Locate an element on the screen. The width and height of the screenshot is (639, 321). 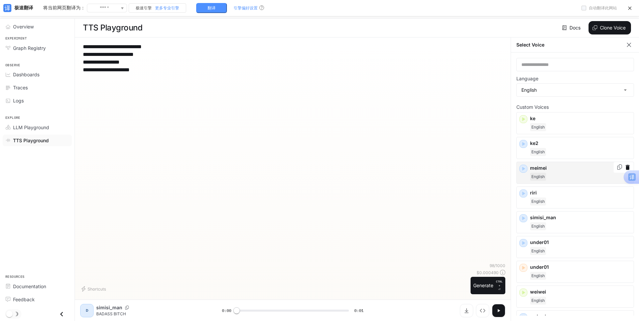
button: Clone Voice is located at coordinates (610, 28).